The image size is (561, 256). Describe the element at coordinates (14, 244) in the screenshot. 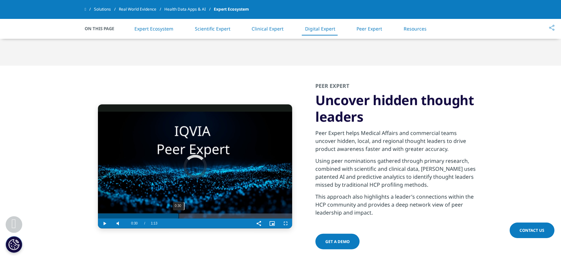

I see `button: Настройки файлов cookie` at that location.